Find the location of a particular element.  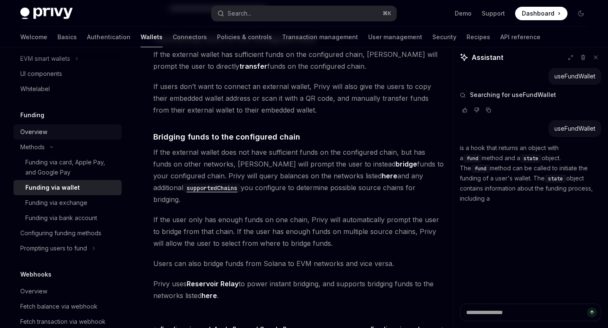

span: Assistant is located at coordinates (487, 57).